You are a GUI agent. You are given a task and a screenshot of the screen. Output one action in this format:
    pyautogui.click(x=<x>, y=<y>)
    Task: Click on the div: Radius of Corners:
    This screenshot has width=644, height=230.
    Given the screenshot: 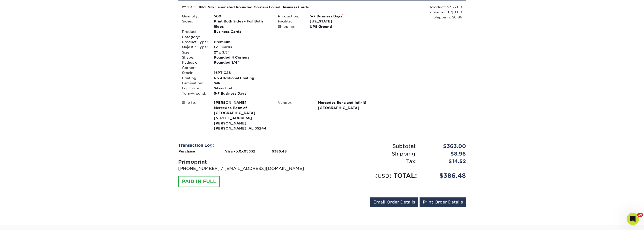 What is the action you would take?
    pyautogui.click(x=194, y=65)
    